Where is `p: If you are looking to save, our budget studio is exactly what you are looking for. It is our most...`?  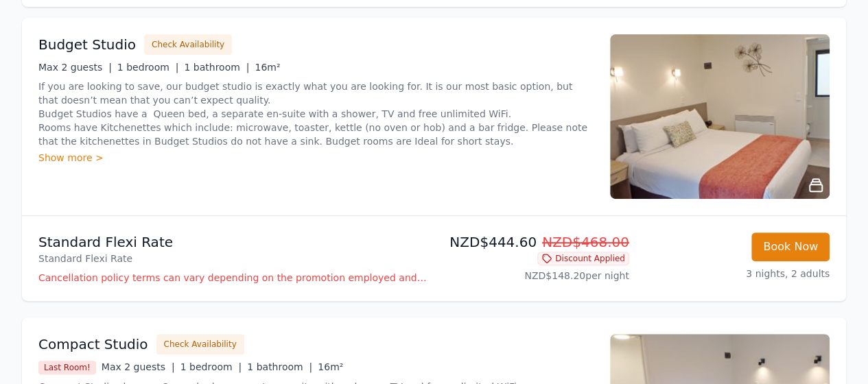
p: If you are looking to save, our budget studio is exactly what you are looking for. It is our most... is located at coordinates (315, 114).